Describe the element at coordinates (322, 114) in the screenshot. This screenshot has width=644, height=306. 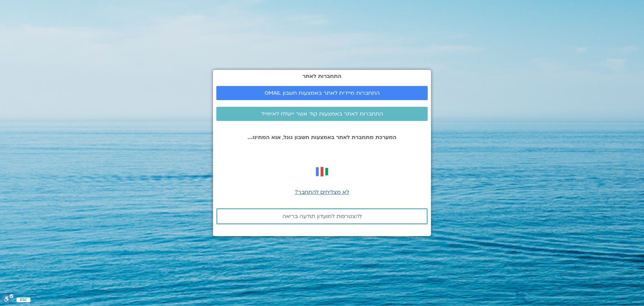
I see `a: התחברות לאתר באמצעות קוד אשר יישלח לאימייל` at that location.